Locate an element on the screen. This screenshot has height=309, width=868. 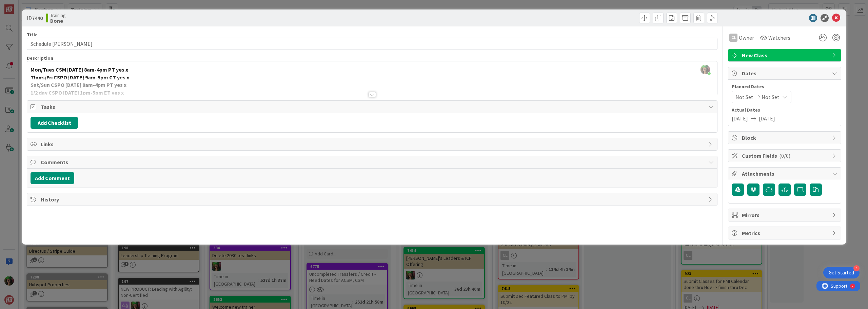
span: ID is located at coordinates (34, 18).